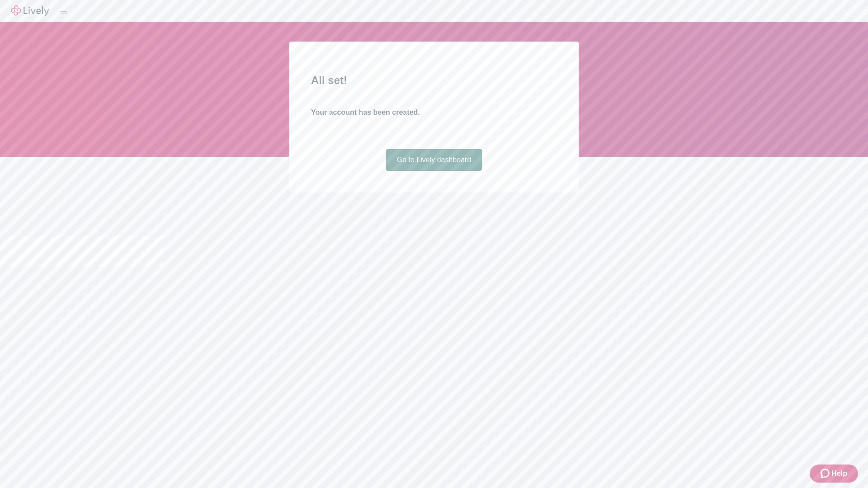 The image size is (868, 488). What do you see at coordinates (30, 11) in the screenshot?
I see `img: Lively` at bounding box center [30, 11].